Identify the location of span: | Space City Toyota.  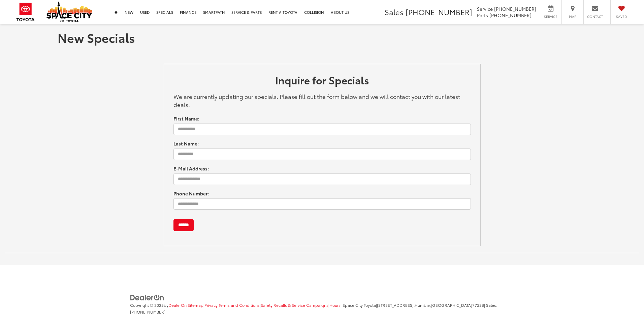
(358, 305).